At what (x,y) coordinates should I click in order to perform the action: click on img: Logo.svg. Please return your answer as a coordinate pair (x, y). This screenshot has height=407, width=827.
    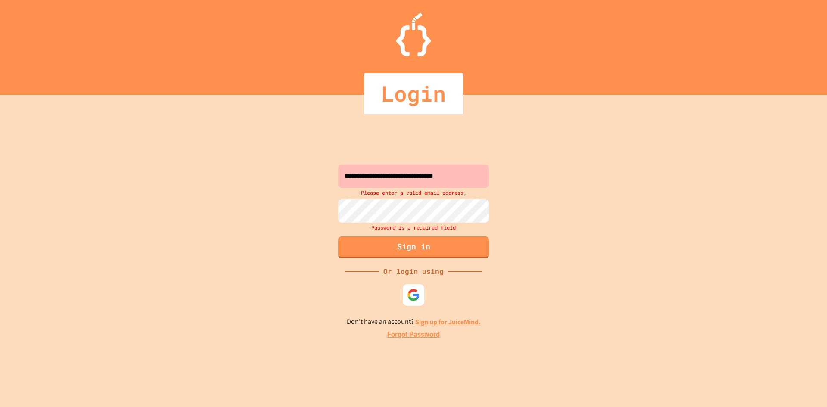
    Looking at the image, I should click on (413, 34).